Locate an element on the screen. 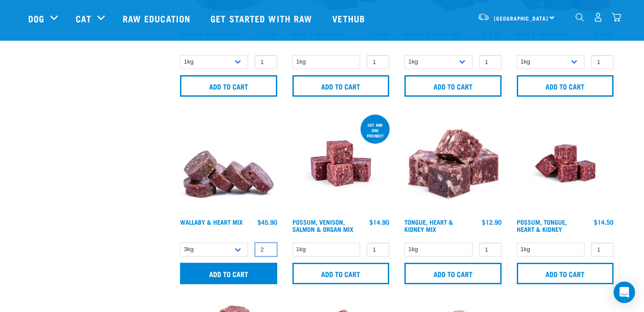 The image size is (644, 312). a: Possum, Tongue, Heart & Kidney is located at coordinates (542, 225).